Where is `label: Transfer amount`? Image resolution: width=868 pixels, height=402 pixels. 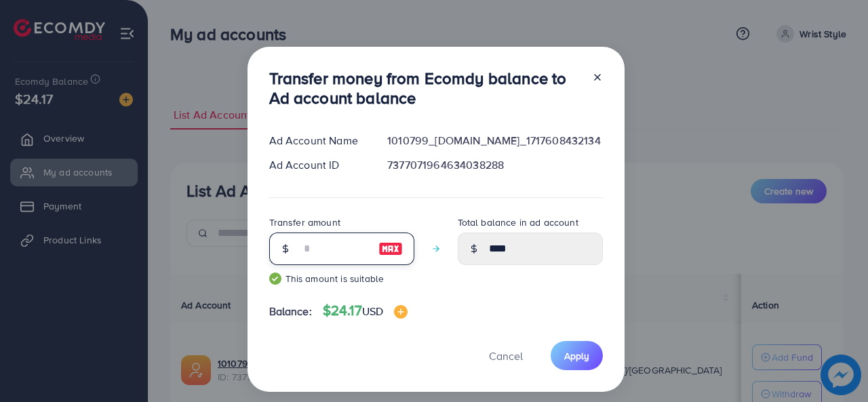
label: Transfer amount is located at coordinates (305, 222).